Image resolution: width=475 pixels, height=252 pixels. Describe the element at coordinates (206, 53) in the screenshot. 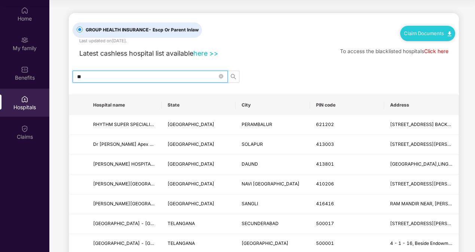

I see `a: here >>` at that location.